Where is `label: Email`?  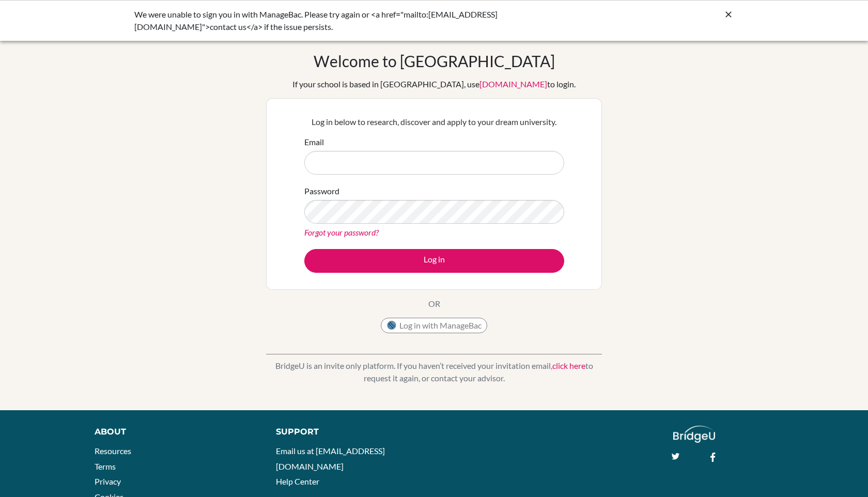 label: Email is located at coordinates (314, 142).